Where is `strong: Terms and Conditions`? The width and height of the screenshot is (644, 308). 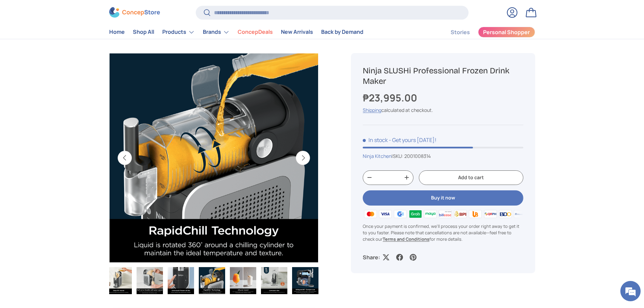
strong: Terms and Conditions is located at coordinates (406, 239).